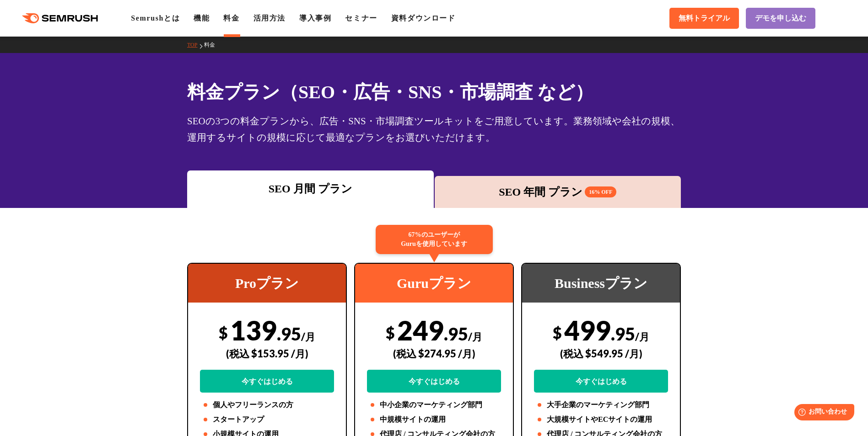 The image size is (868, 436). What do you see at coordinates (704, 19) in the screenshot?
I see `a: 無料トライアル` at bounding box center [704, 19].